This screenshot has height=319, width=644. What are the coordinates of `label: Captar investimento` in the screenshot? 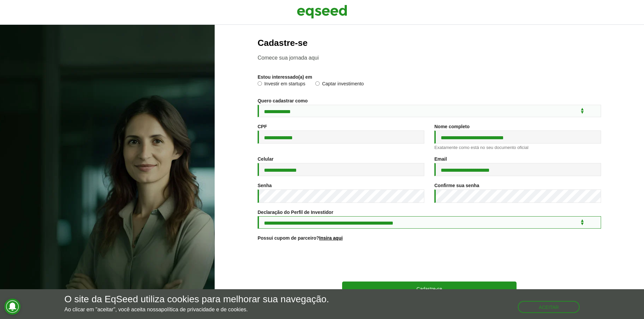 It's located at (340, 85).